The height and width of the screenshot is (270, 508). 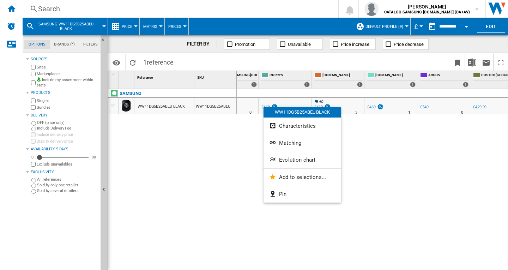 What do you see at coordinates (303, 160) in the screenshot?
I see `button: Evolution chart` at bounding box center [303, 160].